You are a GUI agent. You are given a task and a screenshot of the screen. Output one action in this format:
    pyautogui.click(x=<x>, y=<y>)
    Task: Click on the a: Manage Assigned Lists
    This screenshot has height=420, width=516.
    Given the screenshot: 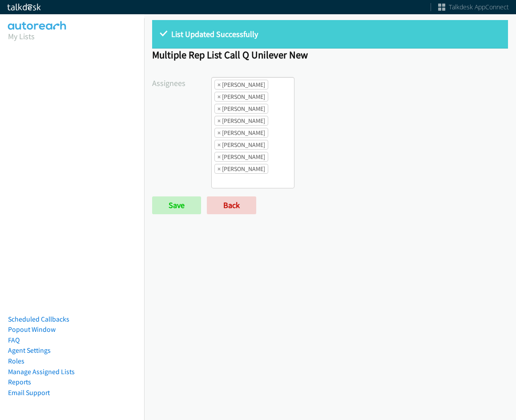 What is the action you would take?
    pyautogui.click(x=41, y=371)
    